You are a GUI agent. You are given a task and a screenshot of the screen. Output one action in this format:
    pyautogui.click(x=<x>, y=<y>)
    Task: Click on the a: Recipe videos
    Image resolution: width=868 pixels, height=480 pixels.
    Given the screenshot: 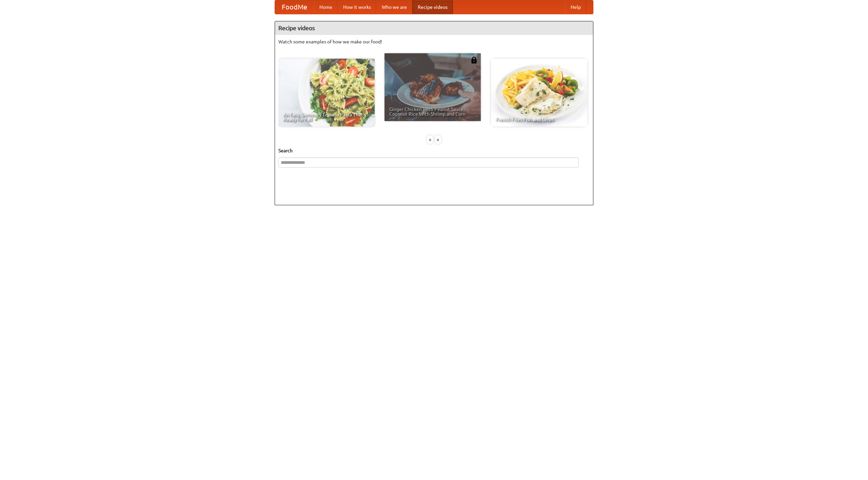 What is the action you would take?
    pyautogui.click(x=433, y=7)
    